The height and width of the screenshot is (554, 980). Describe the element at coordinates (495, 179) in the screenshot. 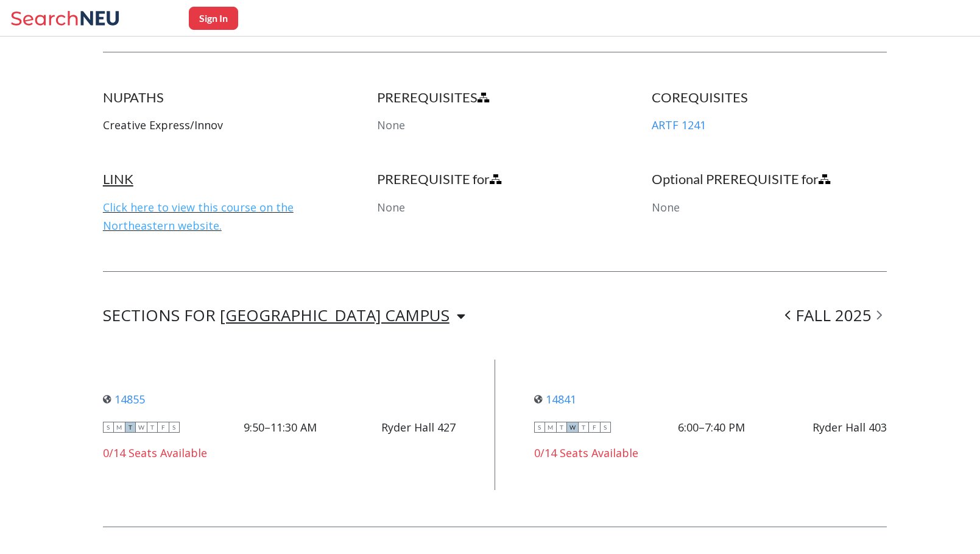

I see `h4: PREREQUISITE for` at that location.